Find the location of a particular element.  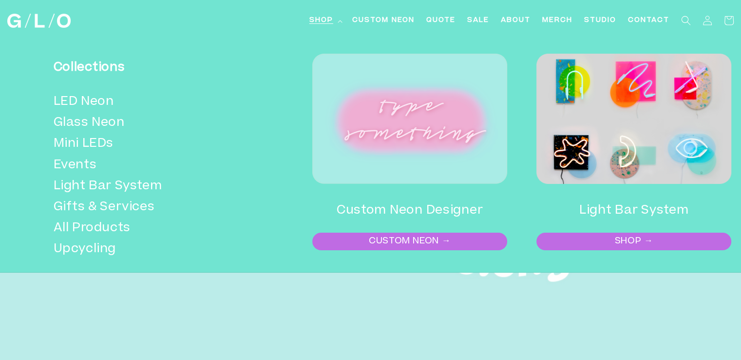

span: Studio is located at coordinates (600, 20).